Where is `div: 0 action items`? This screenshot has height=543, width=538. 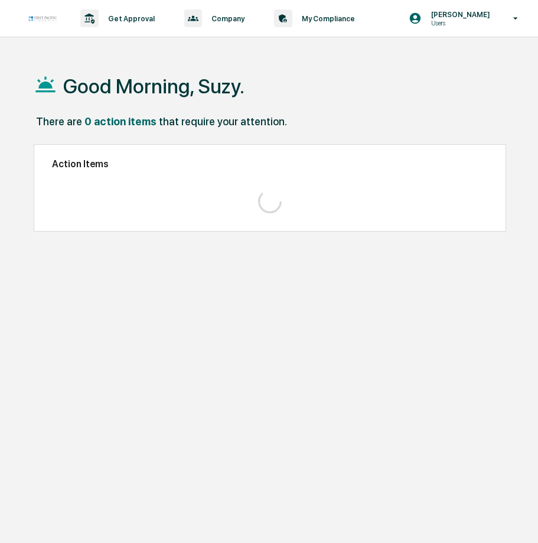
div: 0 action items is located at coordinates (120, 121).